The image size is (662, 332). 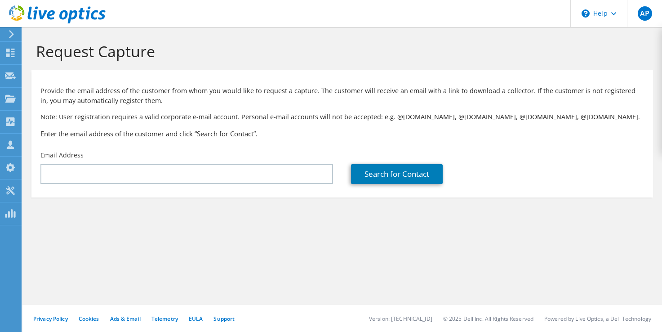 What do you see at coordinates (224, 318) in the screenshot?
I see `a: Support` at bounding box center [224, 318].